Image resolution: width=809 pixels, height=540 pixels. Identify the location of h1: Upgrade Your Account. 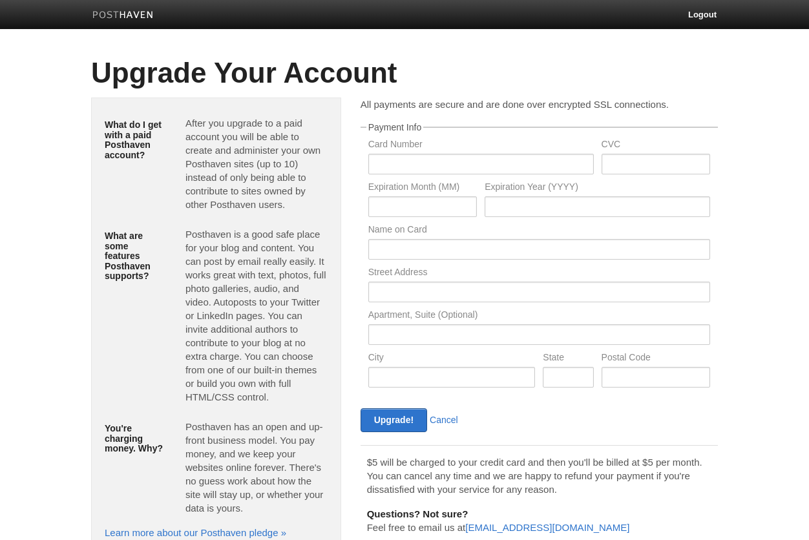
(404, 73).